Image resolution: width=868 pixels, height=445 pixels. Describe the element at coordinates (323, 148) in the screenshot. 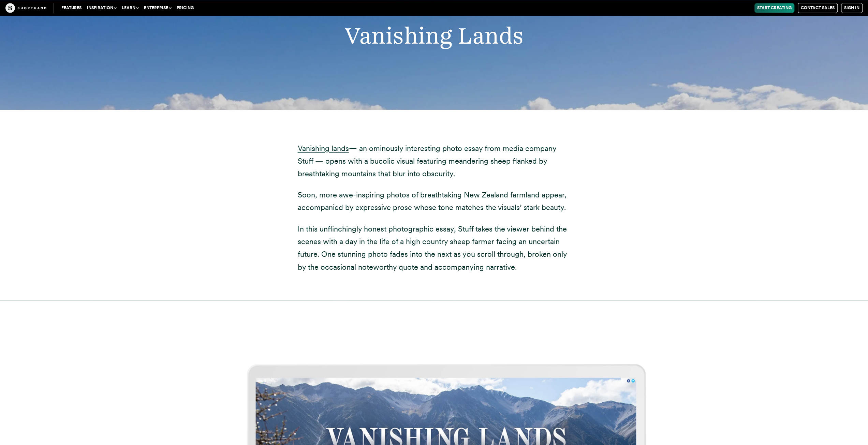

I see `a: Vanishing lands` at that location.